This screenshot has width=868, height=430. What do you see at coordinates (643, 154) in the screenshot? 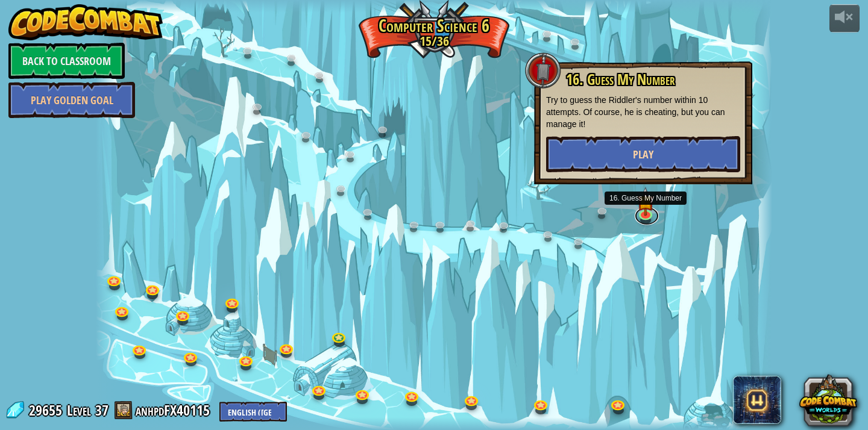
I see `button: Play` at bounding box center [643, 154].